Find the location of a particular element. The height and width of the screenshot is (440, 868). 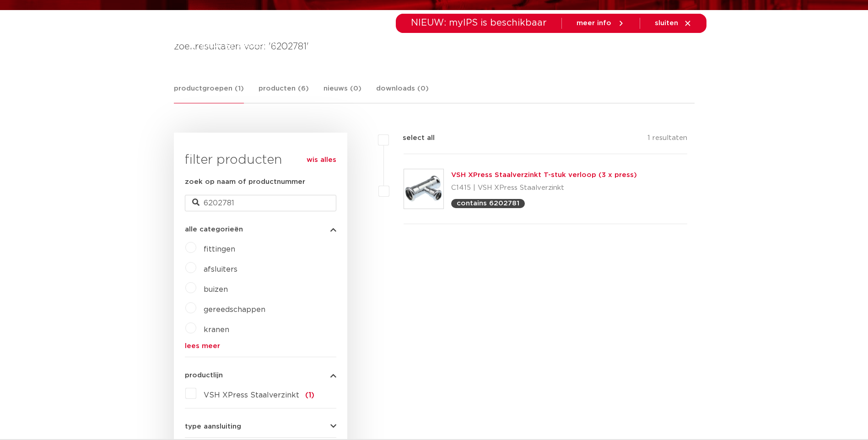

span: type aansluiting is located at coordinates (213, 426).